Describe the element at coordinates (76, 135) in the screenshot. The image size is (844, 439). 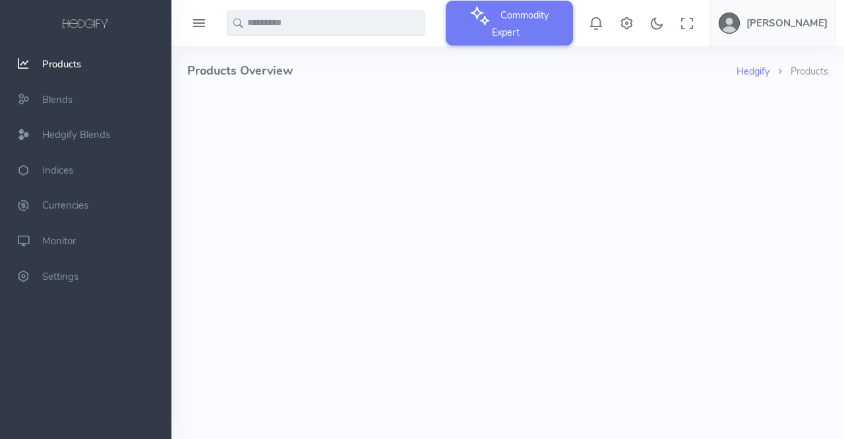
I see `span: Hedgify Blends` at that location.